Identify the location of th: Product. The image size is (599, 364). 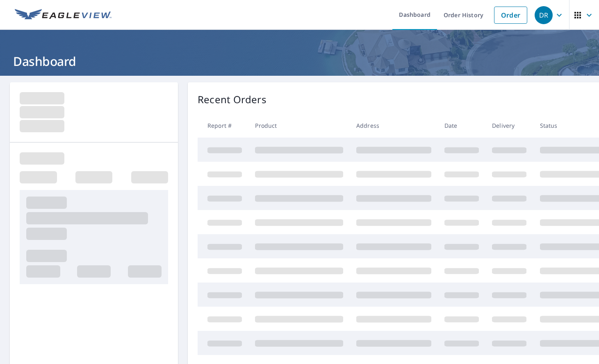
(299, 125).